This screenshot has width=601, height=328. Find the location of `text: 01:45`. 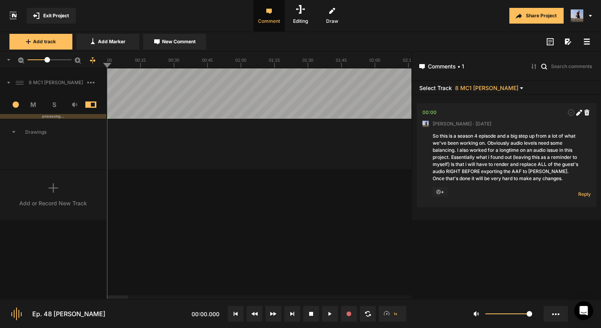

text: 01:45 is located at coordinates (341, 60).